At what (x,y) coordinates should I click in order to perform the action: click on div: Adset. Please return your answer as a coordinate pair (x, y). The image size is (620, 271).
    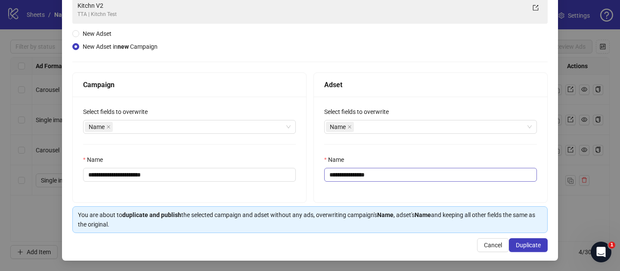
    Looking at the image, I should click on (431, 84).